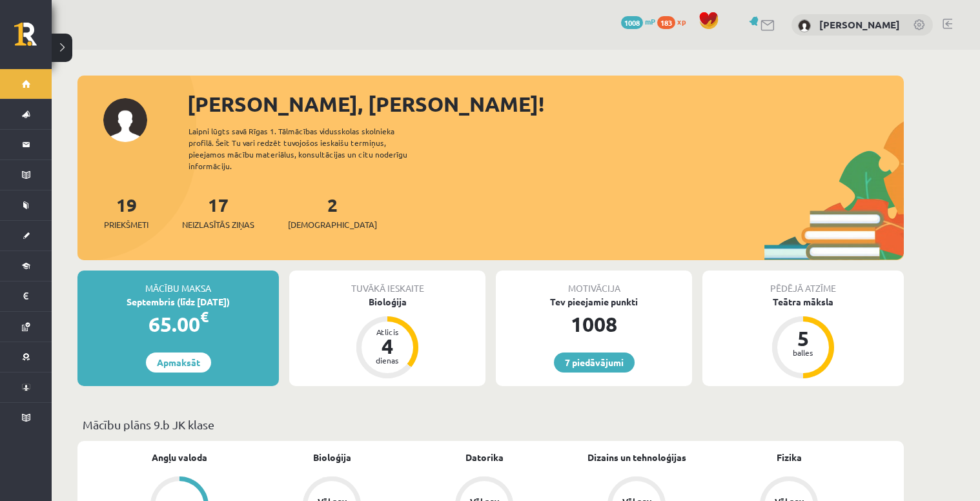  I want to click on div: Laipni lūgts savā Rīgas 1. Tālmācības vidusskolas skolnieka profilā. Šeit Tu vari redzēt tuvojošo..., so click(309, 149).